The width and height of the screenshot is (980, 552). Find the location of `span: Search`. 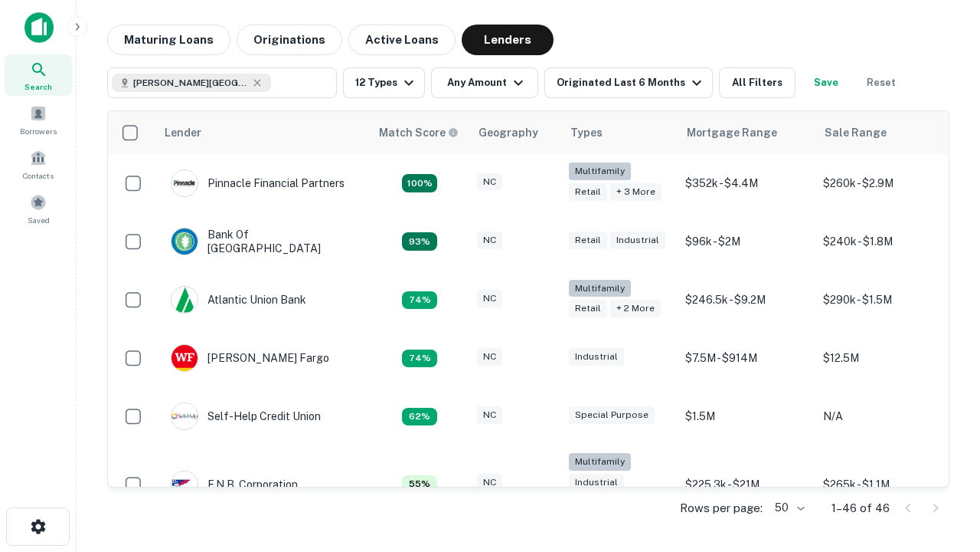

span: Search is located at coordinates (38, 87).